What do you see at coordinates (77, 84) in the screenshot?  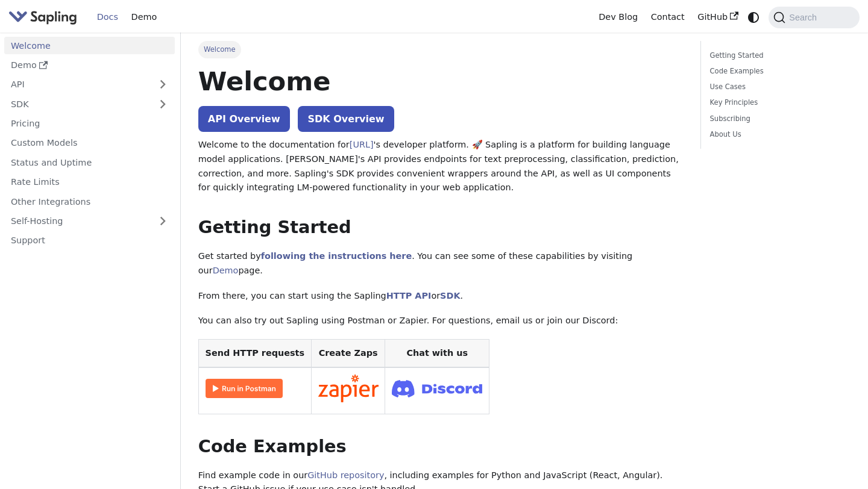 I see `a: API` at bounding box center [77, 84].